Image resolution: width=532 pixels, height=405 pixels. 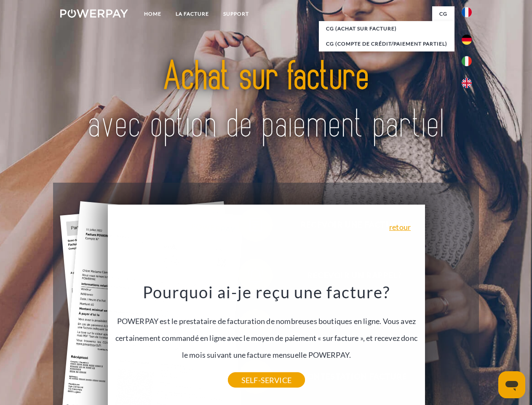 What do you see at coordinates (386, 44) in the screenshot?
I see `a: CG (Compte de crédit/paiement partiel)` at bounding box center [386, 44].